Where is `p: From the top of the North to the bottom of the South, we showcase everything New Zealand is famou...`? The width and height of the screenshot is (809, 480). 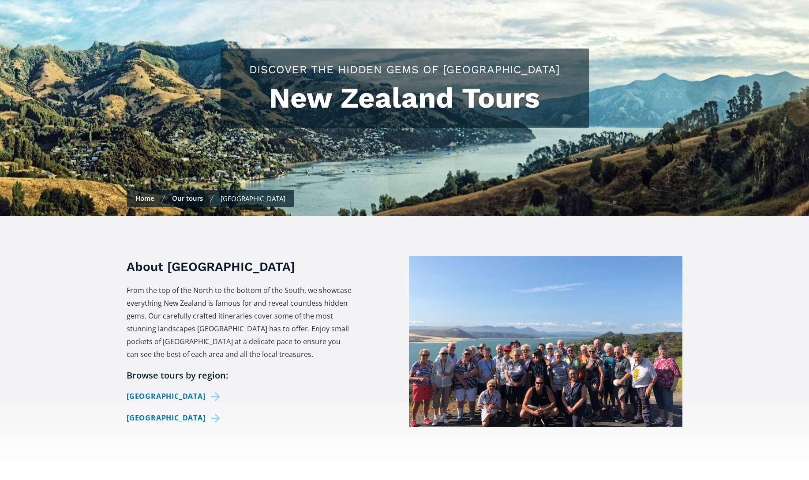 p: From the top of the North to the bottom of the South, we showcase everything New Zealand is famou... is located at coordinates (240, 323).